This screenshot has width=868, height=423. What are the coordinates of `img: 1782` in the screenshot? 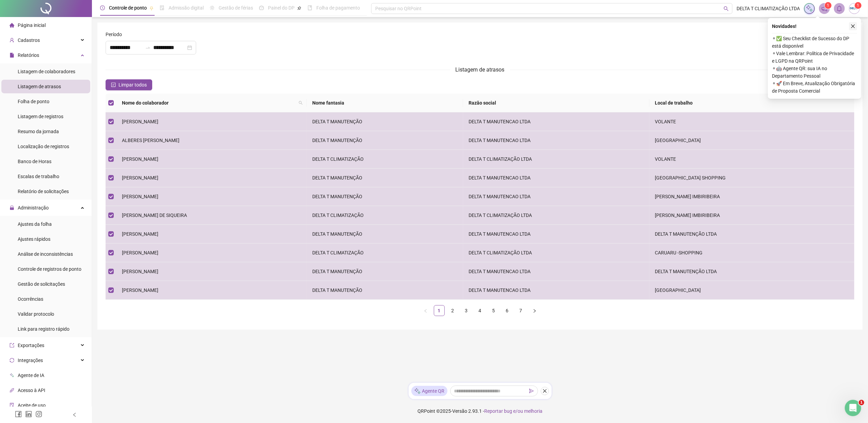 It's located at (854, 8).